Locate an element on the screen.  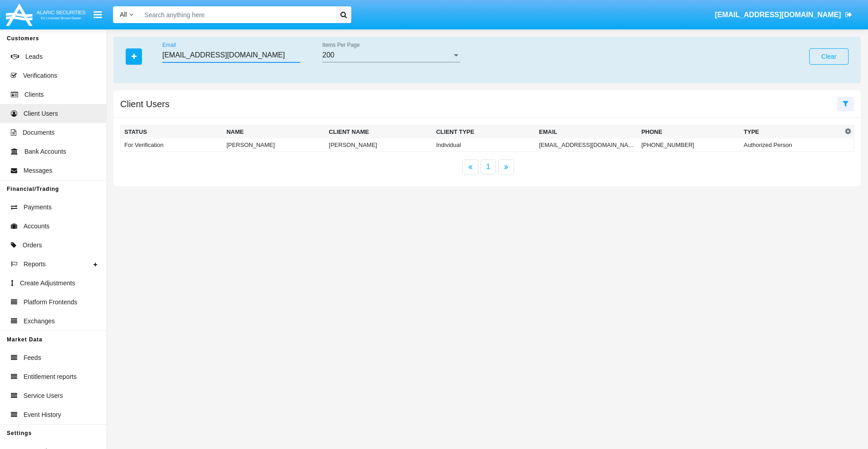
button: Clear is located at coordinates (829, 56).